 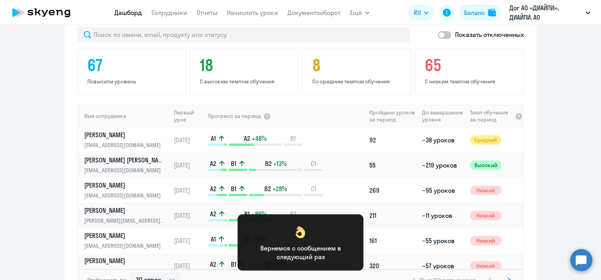 What do you see at coordinates (358, 65) in the screenshot?
I see `h4: 8` at bounding box center [358, 65].